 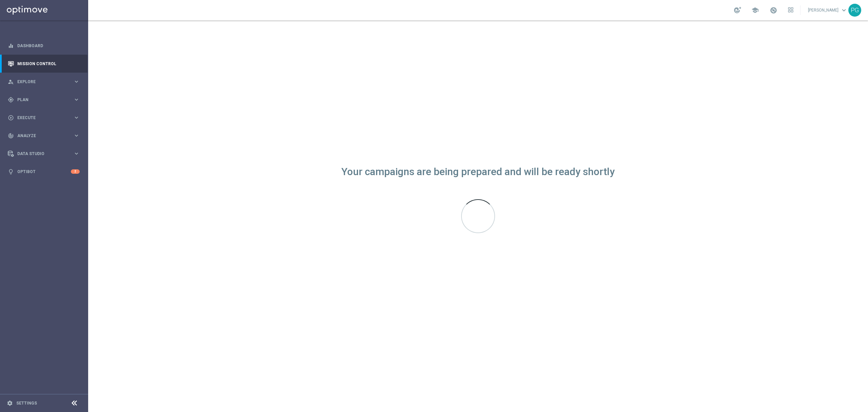 I want to click on div: Optibot, so click(x=44, y=171).